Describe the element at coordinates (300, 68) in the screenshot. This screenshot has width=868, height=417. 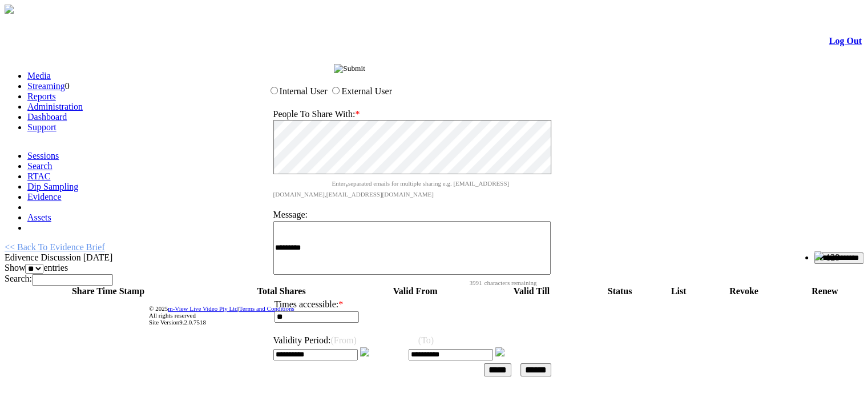
I see `span: Share Evidence Brief` at that location.